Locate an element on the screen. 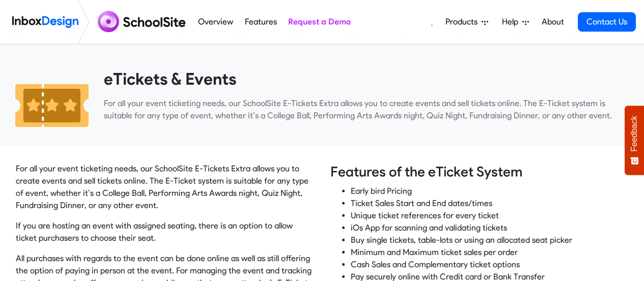 The height and width of the screenshot is (281, 644). span: Help is located at coordinates (512, 22).